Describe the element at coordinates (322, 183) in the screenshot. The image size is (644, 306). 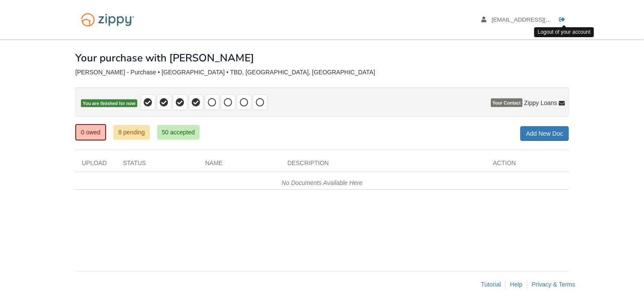
I see `em: No Documents Available Here` at that location.